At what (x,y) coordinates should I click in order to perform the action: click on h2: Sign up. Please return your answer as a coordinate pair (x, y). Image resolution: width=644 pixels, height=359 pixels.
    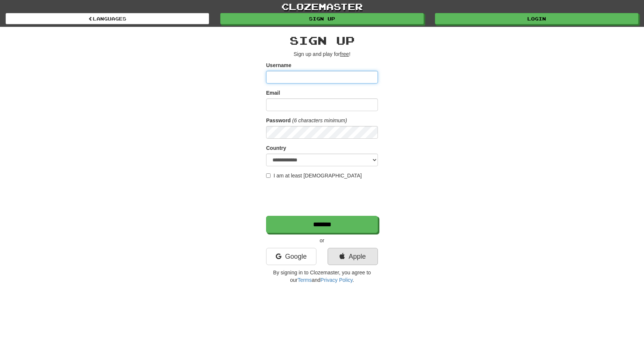
    Looking at the image, I should click on (322, 40).